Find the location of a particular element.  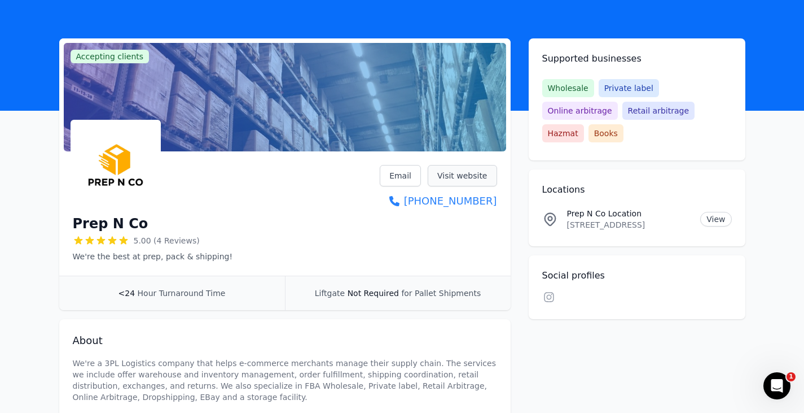

span: Wholesale is located at coordinates (568, 88).